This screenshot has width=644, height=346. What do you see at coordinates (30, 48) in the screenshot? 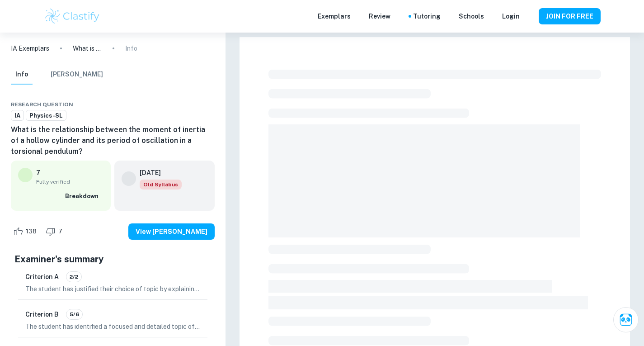
I see `a: IA Exemplars` at bounding box center [30, 48].